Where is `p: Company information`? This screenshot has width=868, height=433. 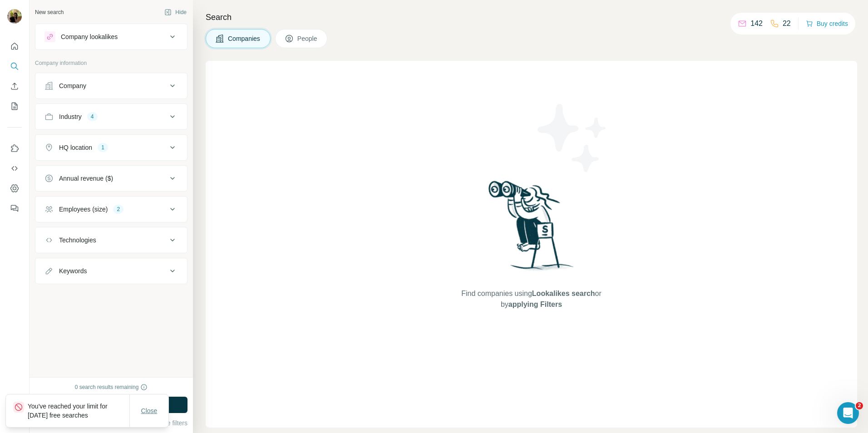 p: Company information is located at coordinates (112, 63).